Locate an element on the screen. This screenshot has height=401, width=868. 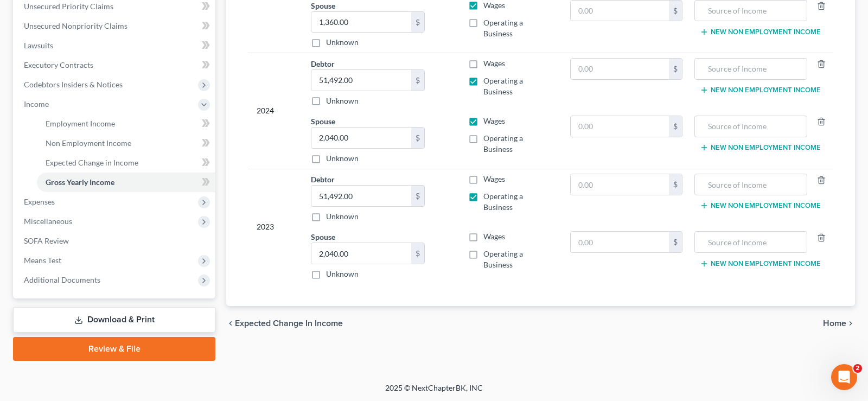
a: Unsecured Nonpriority Claims is located at coordinates (115, 26).